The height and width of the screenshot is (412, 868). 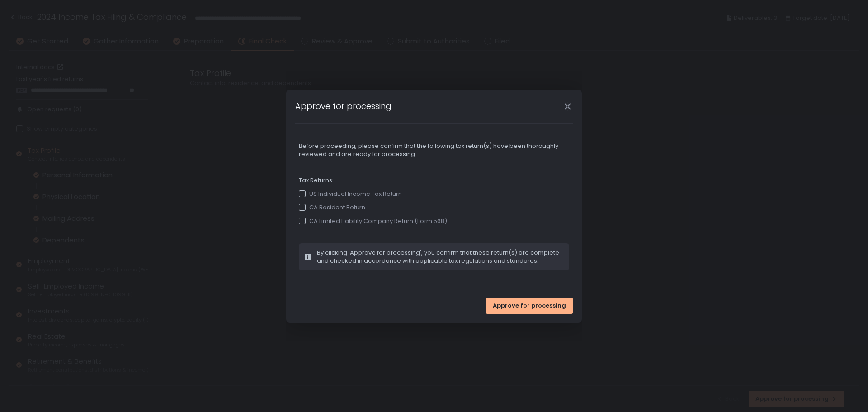 I want to click on span: By clicking 'Approve for processing', you confirm that these return(s) are complete and checked i..., so click(x=440, y=256).